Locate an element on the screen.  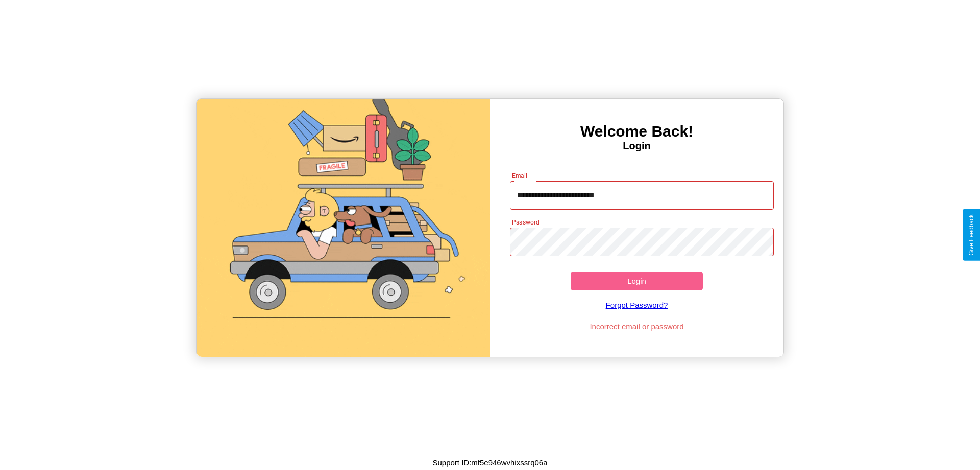
label: Email is located at coordinates (520, 175).